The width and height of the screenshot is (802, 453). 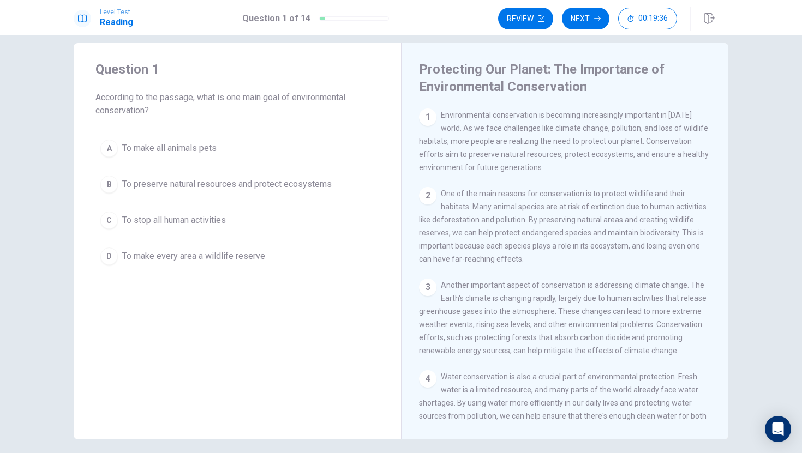 What do you see at coordinates (237, 104) in the screenshot?
I see `span: According to the passage, what is one main goal of environmental conservation?` at bounding box center [237, 104].